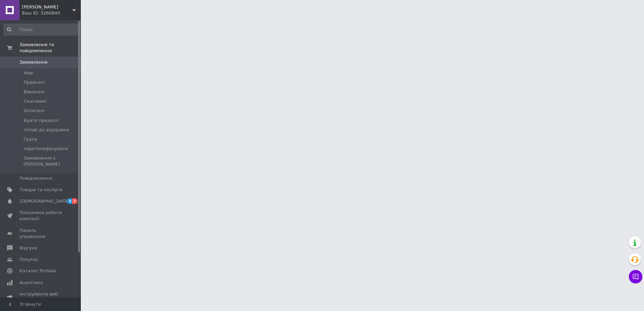 This screenshot has height=311, width=644. What do you see at coordinates (41, 30) in the screenshot?
I see `input: Пошук` at bounding box center [41, 30].